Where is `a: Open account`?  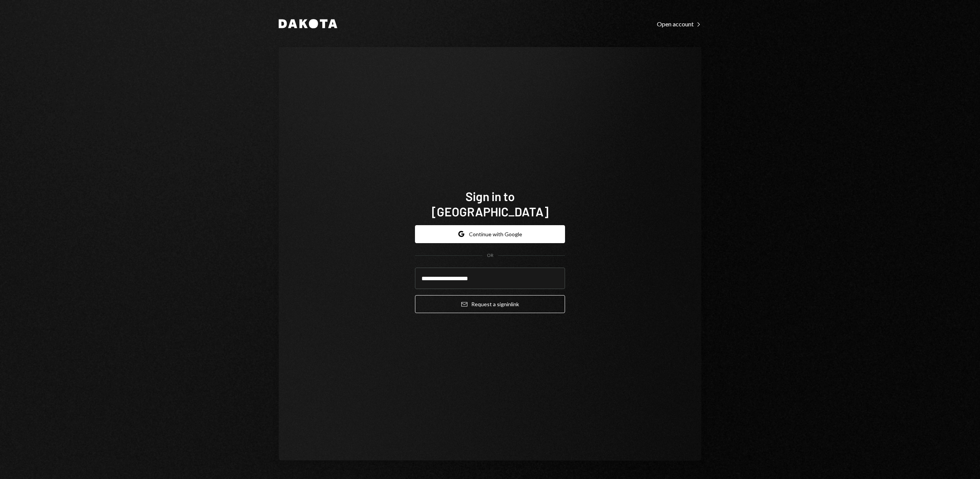 a: Open account is located at coordinates (679, 23).